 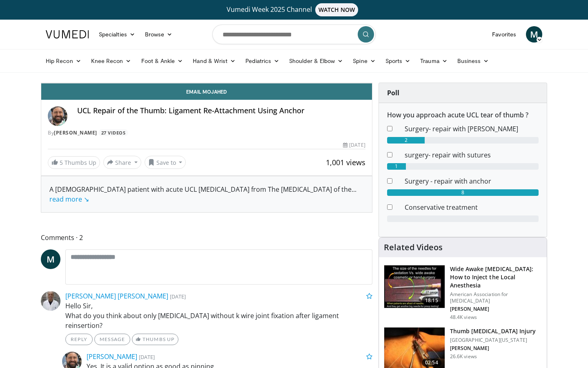 I want to click on a: Browse, so click(x=159, y=34).